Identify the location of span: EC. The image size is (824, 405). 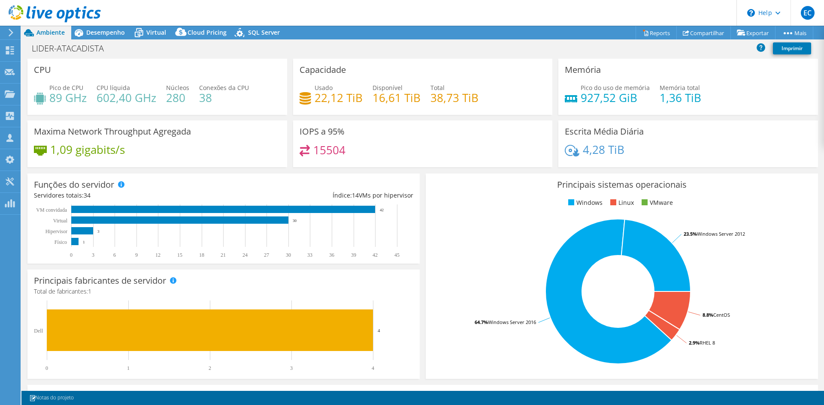
(808, 13).